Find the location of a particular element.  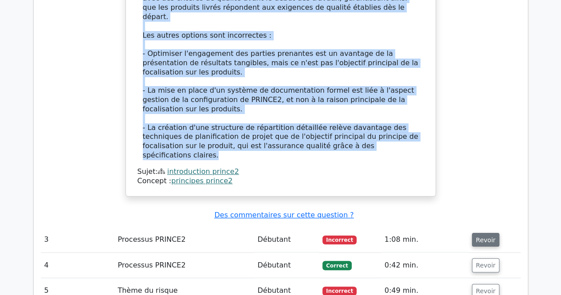

font: principes prince2 is located at coordinates (202, 181).